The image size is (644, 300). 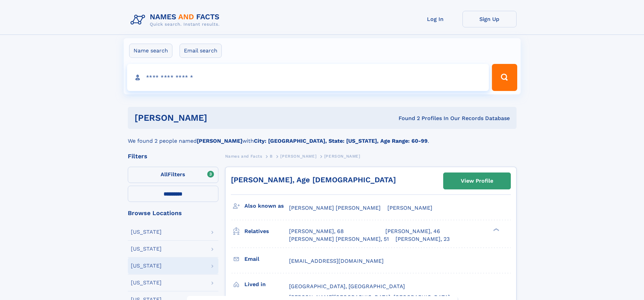 What do you see at coordinates (267, 231) in the screenshot?
I see `h3: Relatives` at bounding box center [267, 231].